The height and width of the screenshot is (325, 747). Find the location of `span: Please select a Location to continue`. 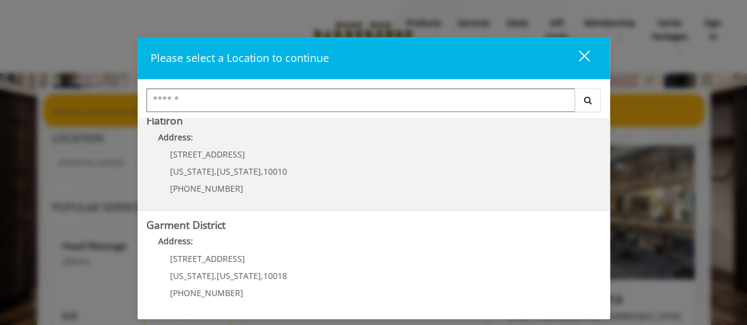

span: Please select a Location to continue is located at coordinates (240, 58).